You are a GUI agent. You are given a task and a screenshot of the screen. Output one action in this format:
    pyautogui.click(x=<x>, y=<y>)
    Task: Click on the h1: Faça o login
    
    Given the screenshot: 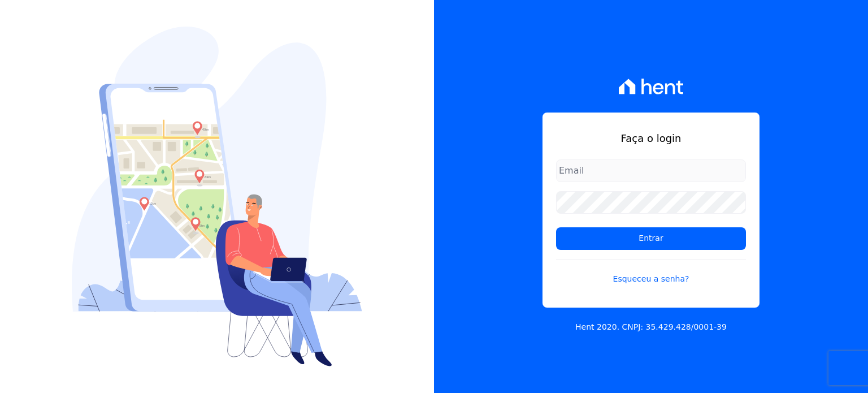 What is the action you would take?
    pyautogui.click(x=651, y=138)
    